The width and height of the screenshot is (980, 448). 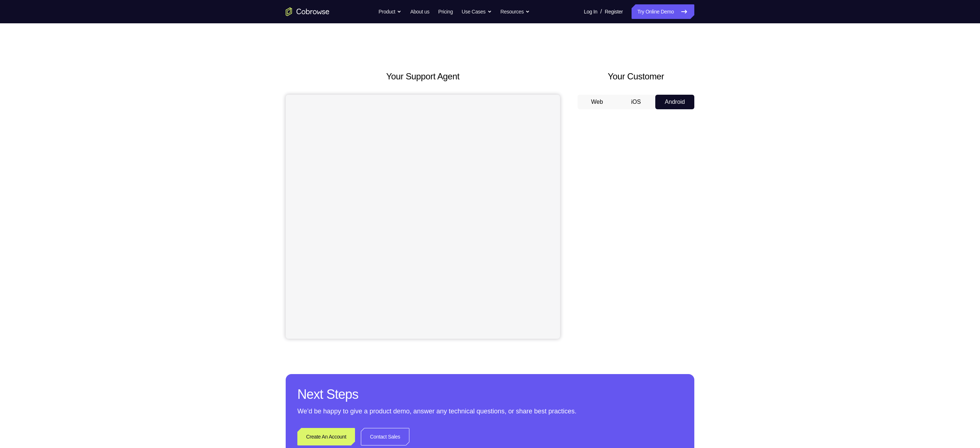 What do you see at coordinates (636, 76) in the screenshot?
I see `h2: Your Customer` at bounding box center [636, 76].